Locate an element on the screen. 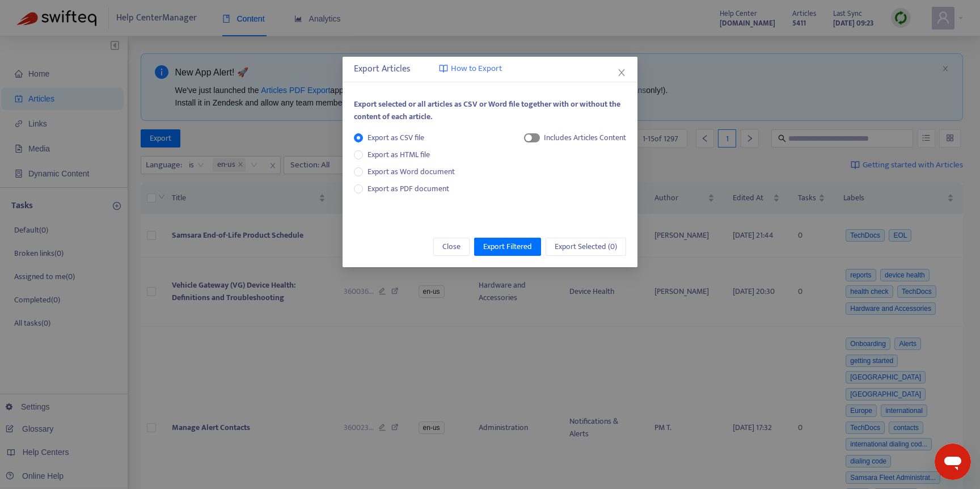 This screenshot has width=980, height=489. span: Export as PDF document is located at coordinates (408, 189).